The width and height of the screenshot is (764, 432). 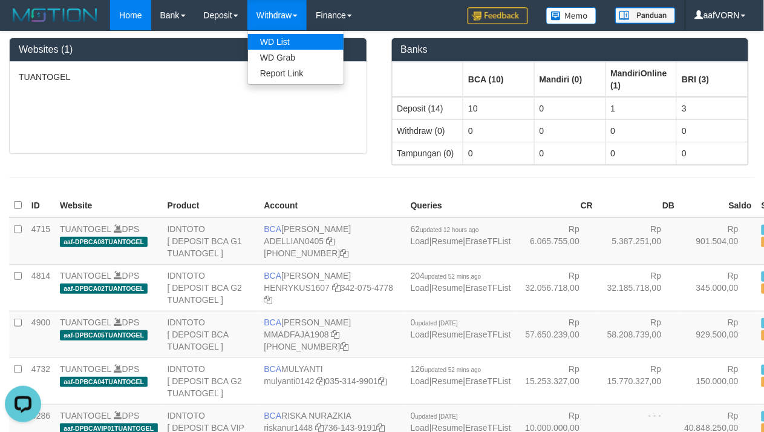 What do you see at coordinates (571, 50) in the screenshot?
I see `h3: Banks` at bounding box center [571, 50].